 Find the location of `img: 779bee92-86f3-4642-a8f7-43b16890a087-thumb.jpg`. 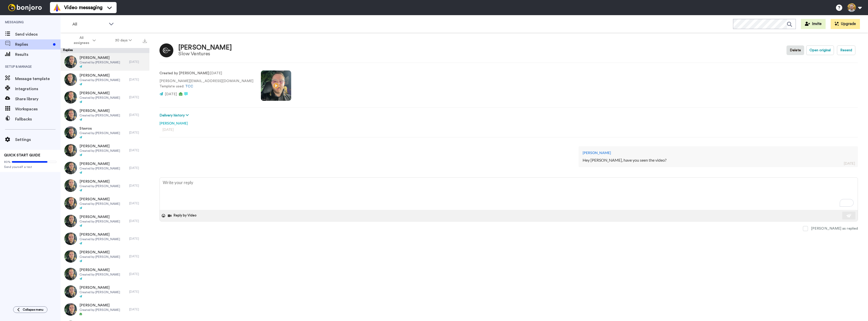

img: 779bee92-86f3-4642-a8f7-43b16890a087-thumb.jpg is located at coordinates (71, 203).